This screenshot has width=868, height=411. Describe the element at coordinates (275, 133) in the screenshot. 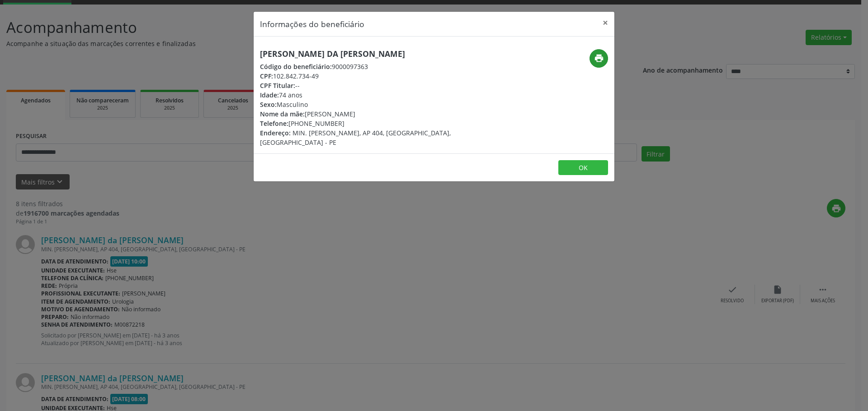

I see `span: Endereço:` at that location.